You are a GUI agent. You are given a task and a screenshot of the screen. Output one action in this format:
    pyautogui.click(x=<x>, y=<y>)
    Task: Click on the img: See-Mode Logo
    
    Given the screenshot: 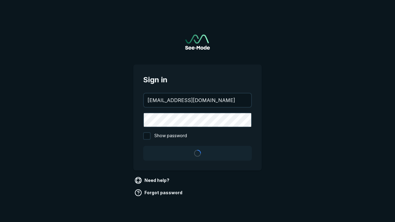 What is the action you would take?
    pyautogui.click(x=197, y=42)
    